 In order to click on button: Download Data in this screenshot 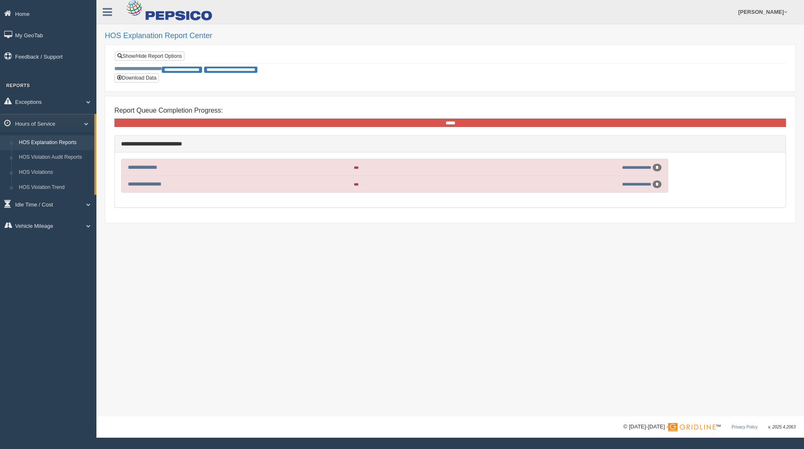, I will do `click(137, 78)`.